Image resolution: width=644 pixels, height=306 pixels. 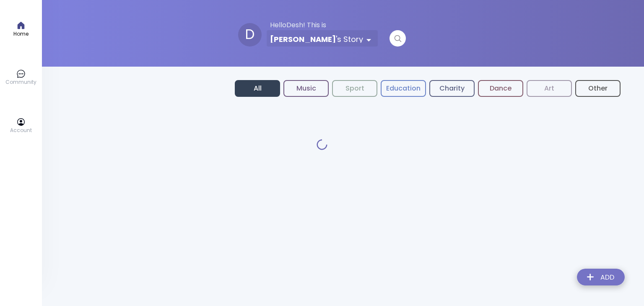 I want to click on button: Dance, so click(x=501, y=88).